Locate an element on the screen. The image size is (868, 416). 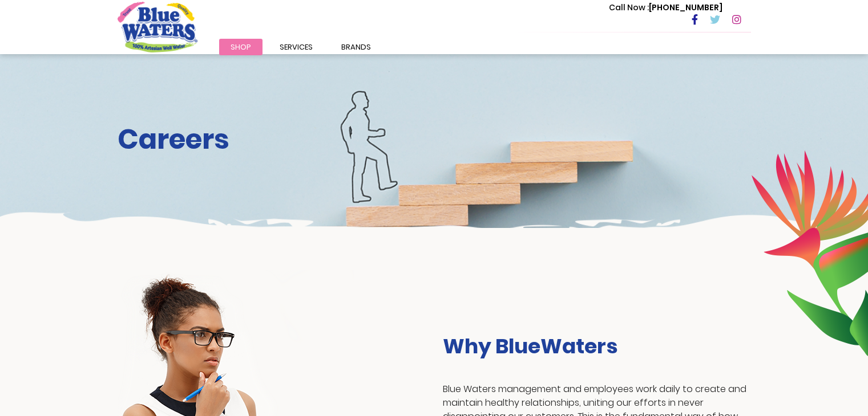
a: Services is located at coordinates (296, 47).